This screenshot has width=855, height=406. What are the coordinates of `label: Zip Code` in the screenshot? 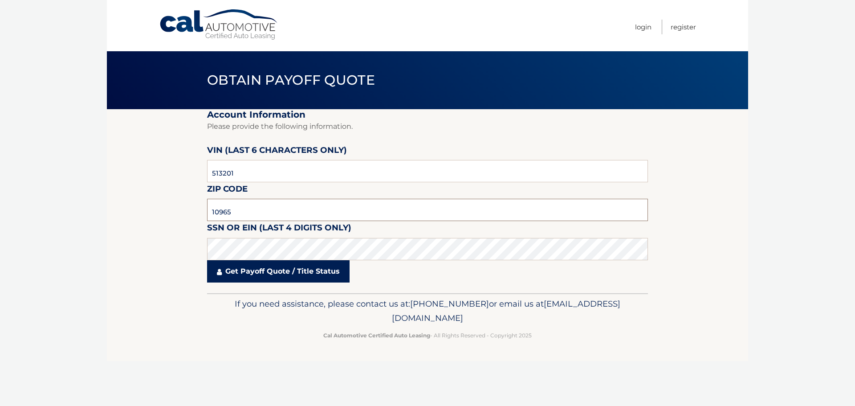 It's located at (227, 190).